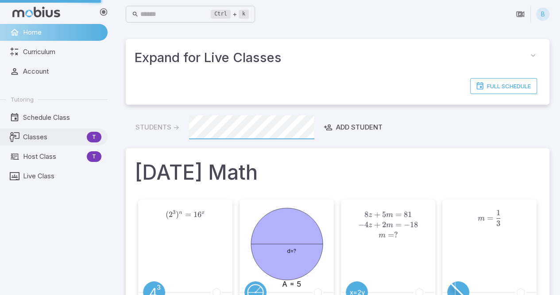 Image resolution: width=560 pixels, height=295 pixels. I want to click on text: d=?, so click(291, 250).